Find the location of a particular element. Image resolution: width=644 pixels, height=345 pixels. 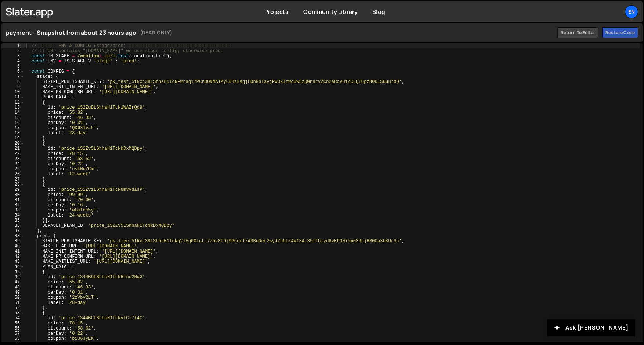

div: 34 is located at coordinates (13, 216).